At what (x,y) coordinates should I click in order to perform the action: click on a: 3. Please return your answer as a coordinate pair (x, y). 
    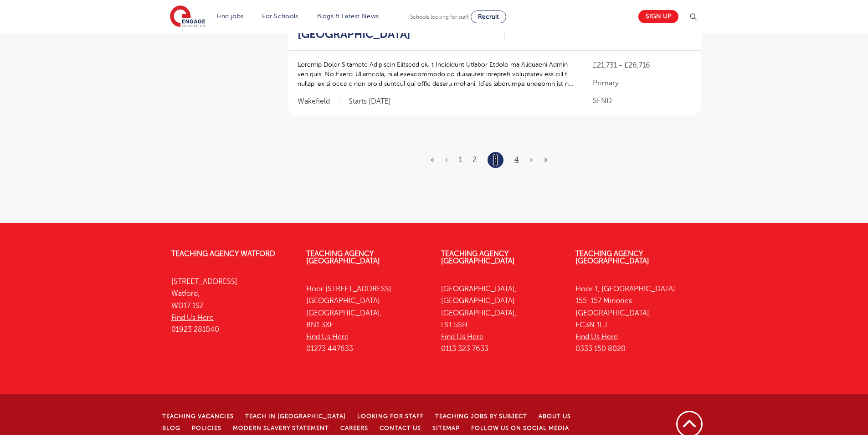
    Looking at the image, I should click on (495, 159).